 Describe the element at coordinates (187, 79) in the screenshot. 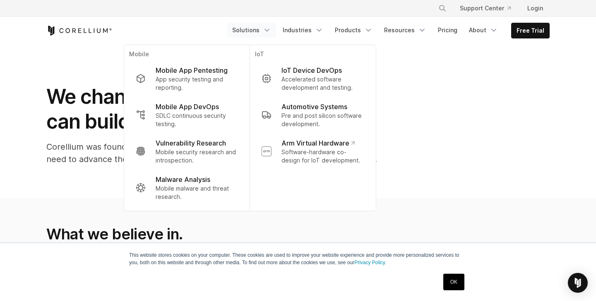

I see `a: Mobile App Pentesting App security testing and reporting.` at that location.